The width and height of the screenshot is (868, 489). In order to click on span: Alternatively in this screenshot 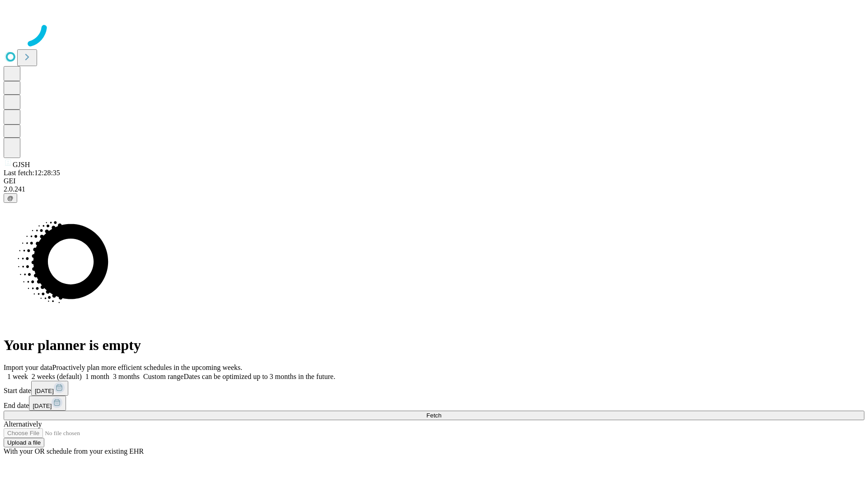, I will do `click(23, 424)`.